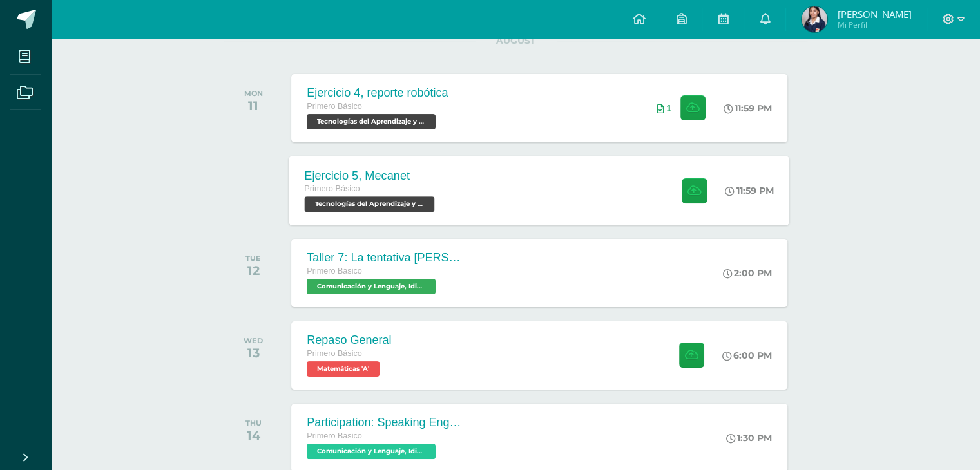 Image resolution: width=980 pixels, height=470 pixels. Describe the element at coordinates (748, 273) in the screenshot. I see `div: 2:00 PM` at that location.